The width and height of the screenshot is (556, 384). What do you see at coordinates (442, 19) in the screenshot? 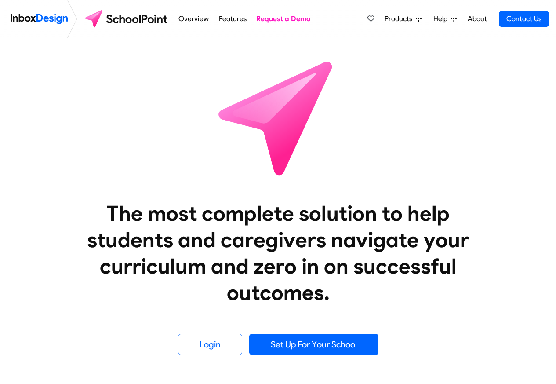
I see `span: Help` at bounding box center [442, 19].